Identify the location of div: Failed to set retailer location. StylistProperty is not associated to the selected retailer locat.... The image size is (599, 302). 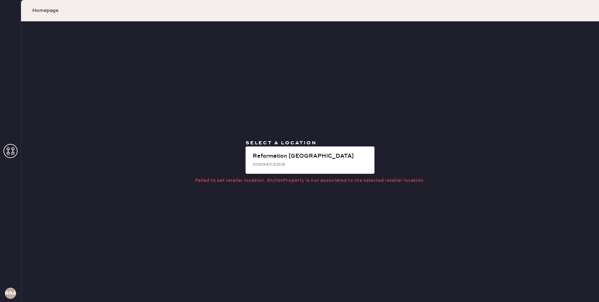
(310, 181).